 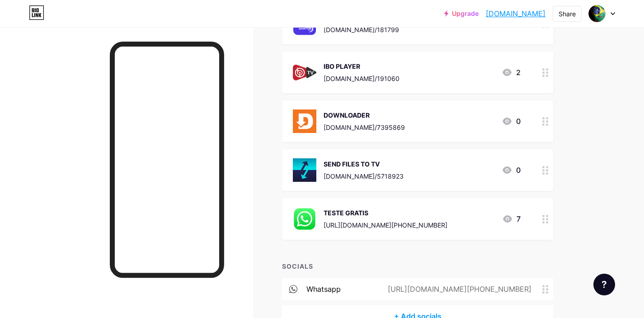 What do you see at coordinates (386, 213) in the screenshot?
I see `div: TESTE GRATIS` at bounding box center [386, 213].